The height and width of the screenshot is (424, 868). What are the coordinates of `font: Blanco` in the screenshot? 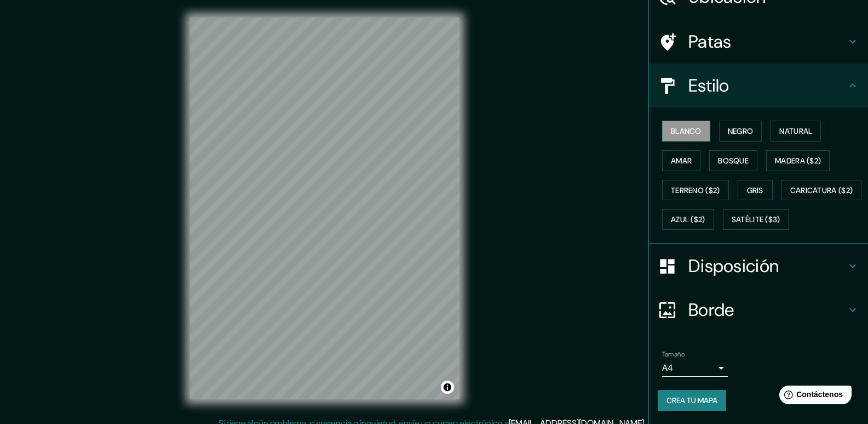 It's located at (686, 131).